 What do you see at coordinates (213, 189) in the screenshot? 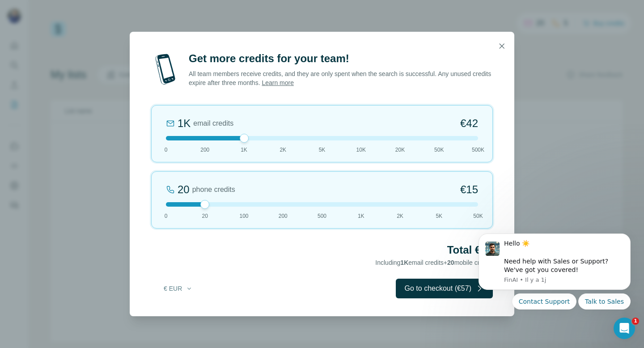
I see `span: phone credits` at bounding box center [213, 189].